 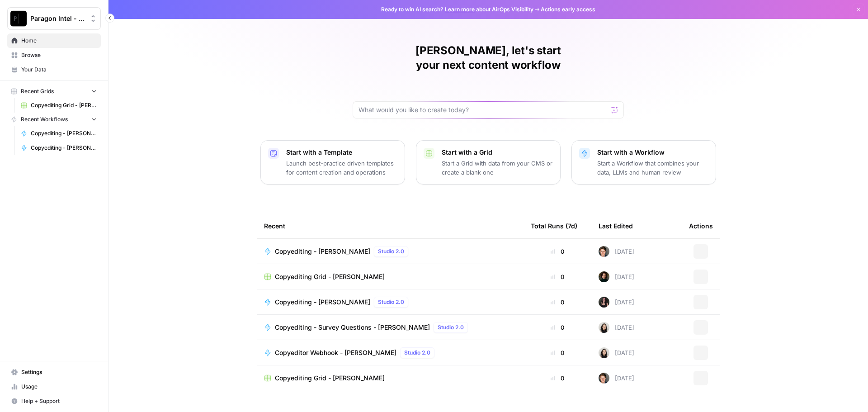 What do you see at coordinates (342, 153) in the screenshot?
I see `p: Start with a Template` at bounding box center [342, 153].